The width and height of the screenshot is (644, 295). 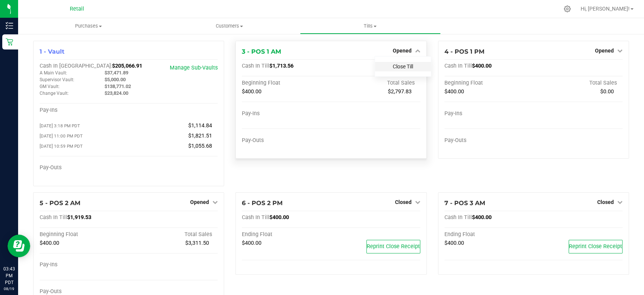 What do you see at coordinates (200, 125) in the screenshot?
I see `span: $1,114.84` at bounding box center [200, 125].